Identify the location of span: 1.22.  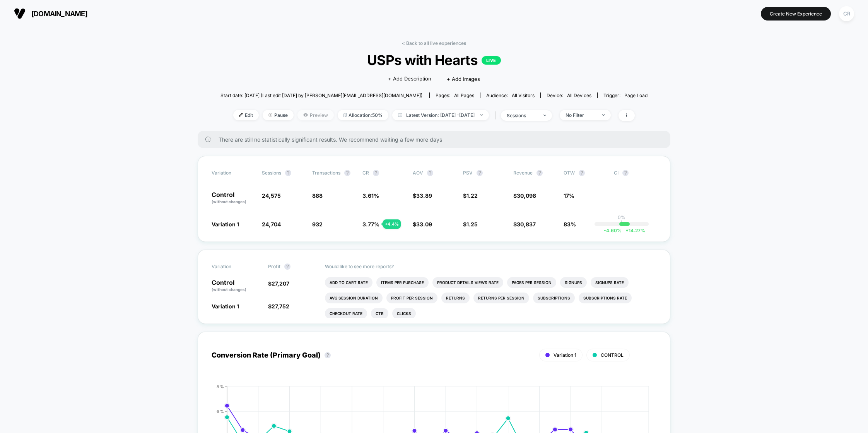
(472, 195).